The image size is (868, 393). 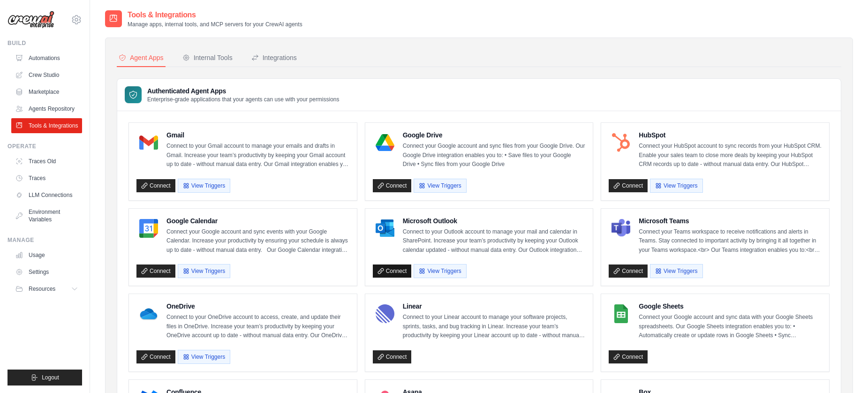 What do you see at coordinates (621, 143) in the screenshot?
I see `img: HubSpot Logo` at bounding box center [621, 143].